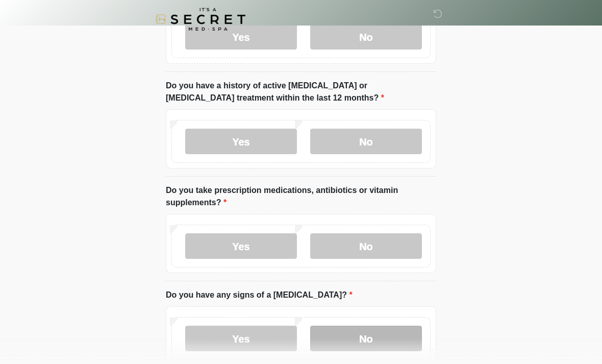 Image resolution: width=602 pixels, height=364 pixels. Describe the element at coordinates (301, 196) in the screenshot. I see `label: Do you take prescription medications, antibiotics or vitamin supplements?` at that location.